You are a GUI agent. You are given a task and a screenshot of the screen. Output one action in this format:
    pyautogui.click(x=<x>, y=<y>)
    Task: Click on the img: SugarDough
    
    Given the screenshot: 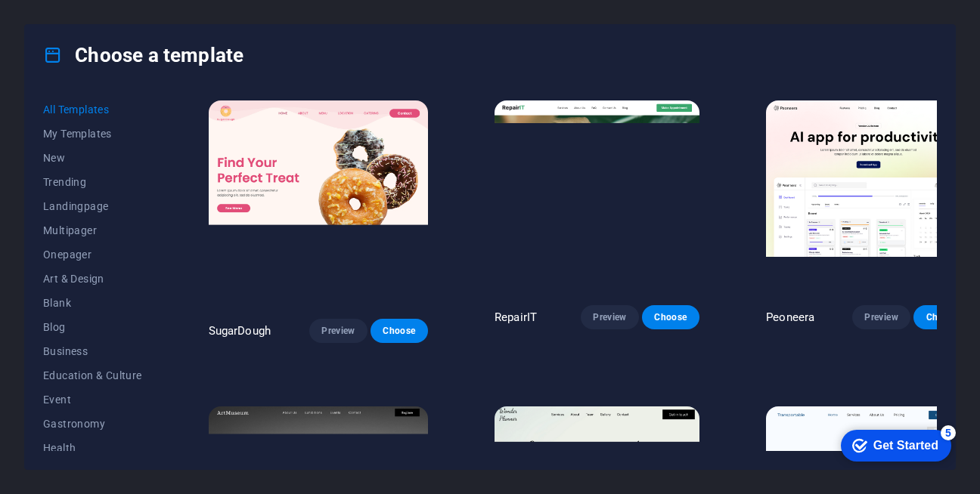 What is the action you would take?
    pyautogui.click(x=318, y=202)
    